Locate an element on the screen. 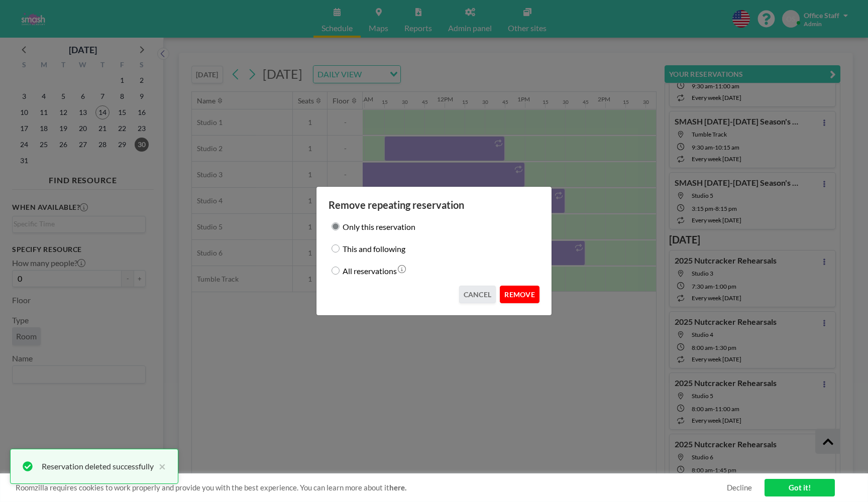 The width and height of the screenshot is (868, 502). div: Reservation deleted successfully is located at coordinates (97, 467).